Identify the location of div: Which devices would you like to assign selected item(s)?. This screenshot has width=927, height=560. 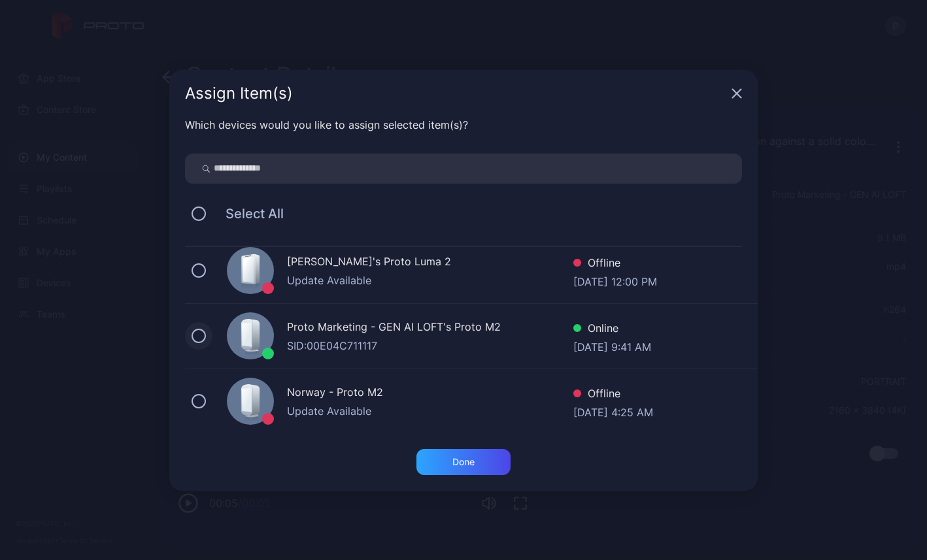
(464, 125).